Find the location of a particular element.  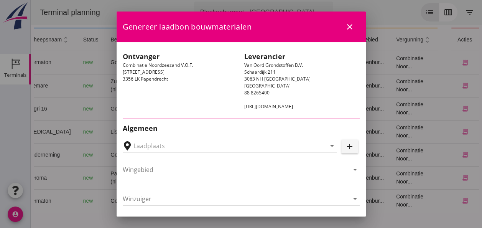

td: 434 is located at coordinates (160, 86).